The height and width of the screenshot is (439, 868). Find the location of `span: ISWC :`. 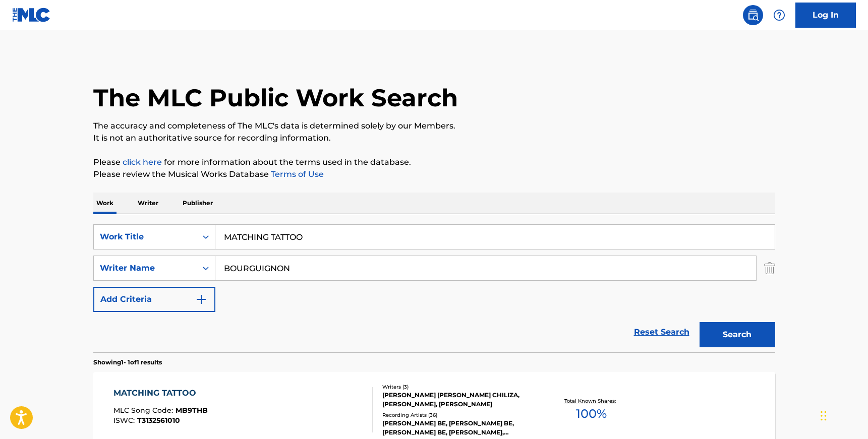

span: ISWC : is located at coordinates (125, 421).